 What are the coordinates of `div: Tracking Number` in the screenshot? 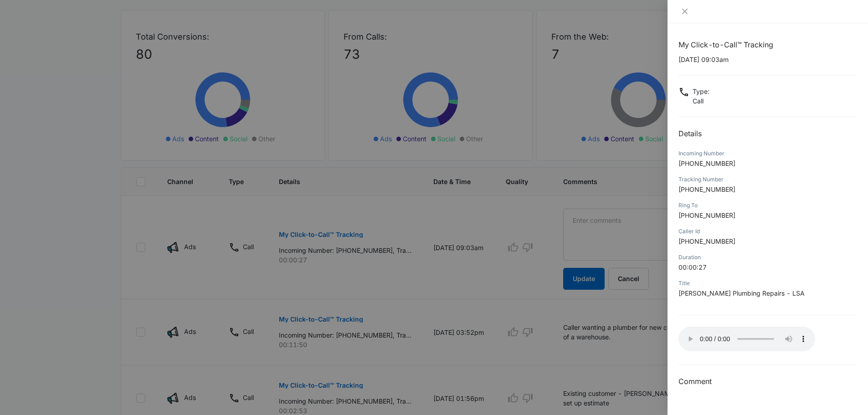 It's located at (768, 179).